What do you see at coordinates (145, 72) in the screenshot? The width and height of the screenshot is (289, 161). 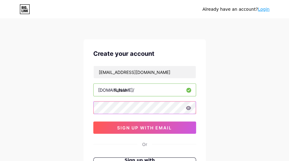 I see `input: Email` at bounding box center [145, 72].